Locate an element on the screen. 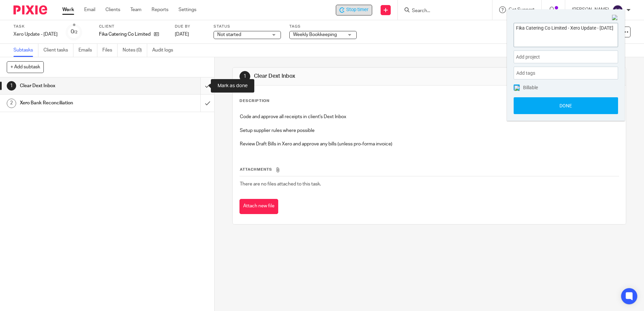 The height and width of the screenshot is (311, 644). small: /2 is located at coordinates (75, 32).